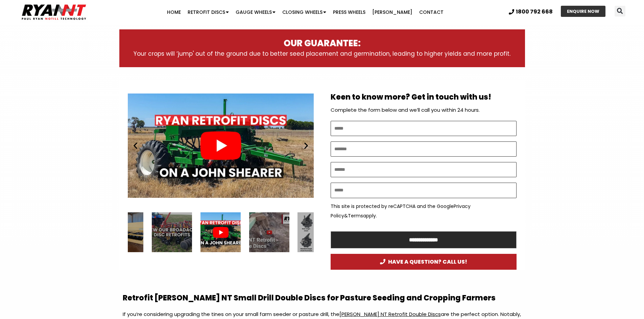 This screenshot has width=644, height=319. What do you see at coordinates (401, 211) in the screenshot?
I see `a: Privacy Policy` at bounding box center [401, 211].